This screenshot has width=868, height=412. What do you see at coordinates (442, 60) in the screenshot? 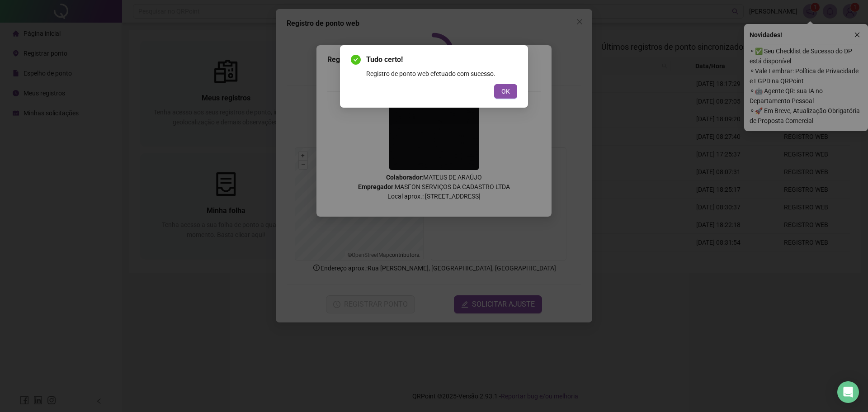
I see `span: Tudo certo!` at bounding box center [442, 60].